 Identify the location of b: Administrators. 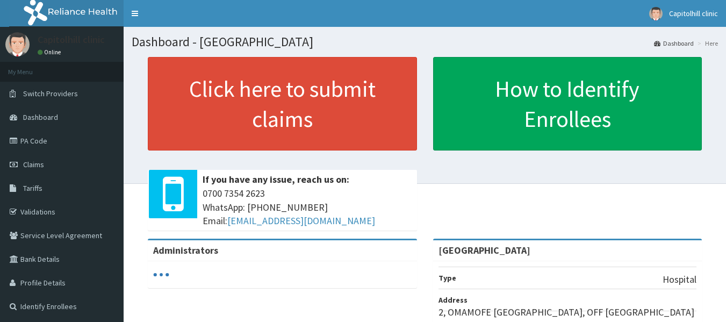
(185, 250).